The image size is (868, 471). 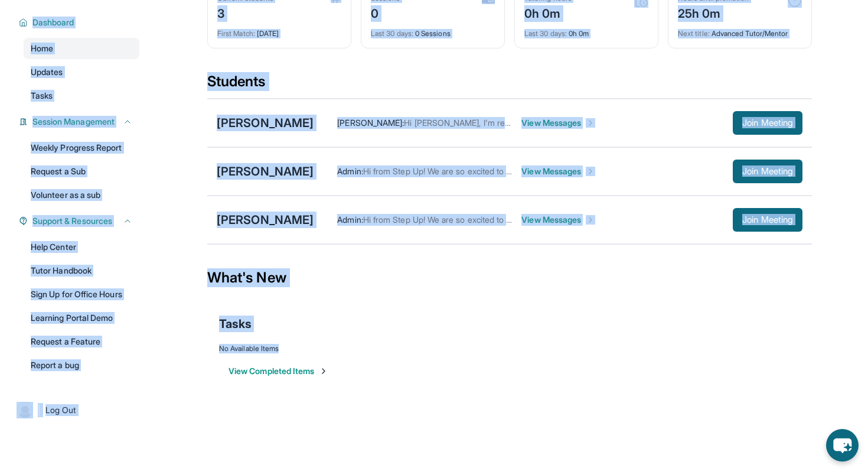 What do you see at coordinates (75, 409) in the screenshot?
I see `a: |Log Out` at bounding box center [75, 409].